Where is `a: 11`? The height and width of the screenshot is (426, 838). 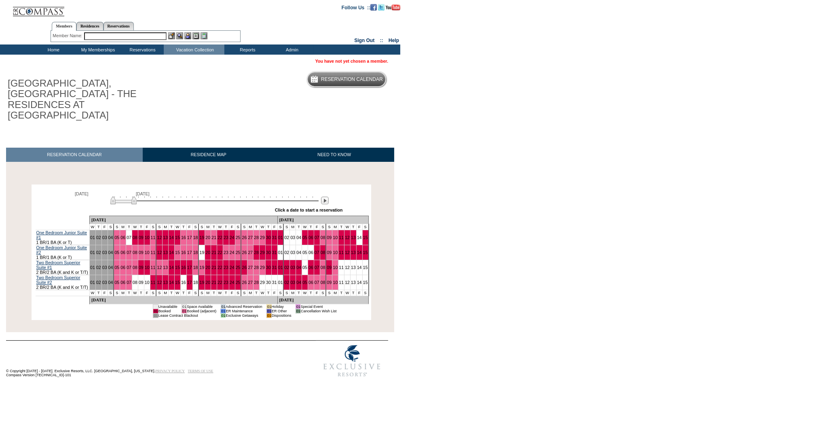 a: 11 is located at coordinates (153, 267).